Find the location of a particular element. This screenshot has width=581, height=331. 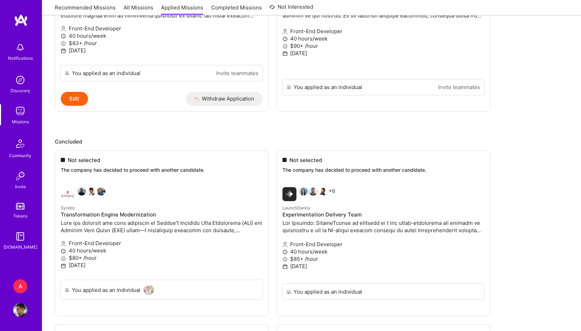

a: User Avatar is located at coordinates (20, 310).